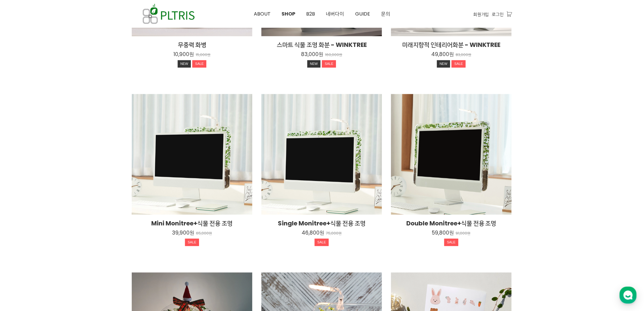 The width and height of the screenshot is (644, 311). I want to click on h2: 스마트 식물 조명 화분 - WINKTREE, so click(322, 45).